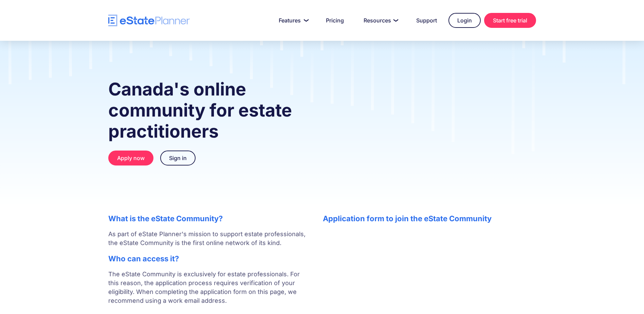  What do you see at coordinates (464, 20) in the screenshot?
I see `a: Login` at bounding box center [464, 20].